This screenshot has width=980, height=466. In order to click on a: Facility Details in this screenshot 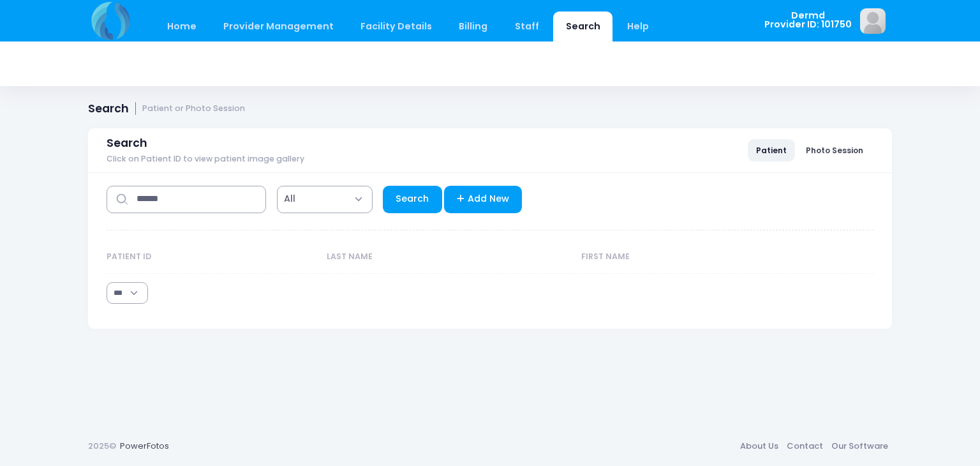, I will do `click(396, 26)`.